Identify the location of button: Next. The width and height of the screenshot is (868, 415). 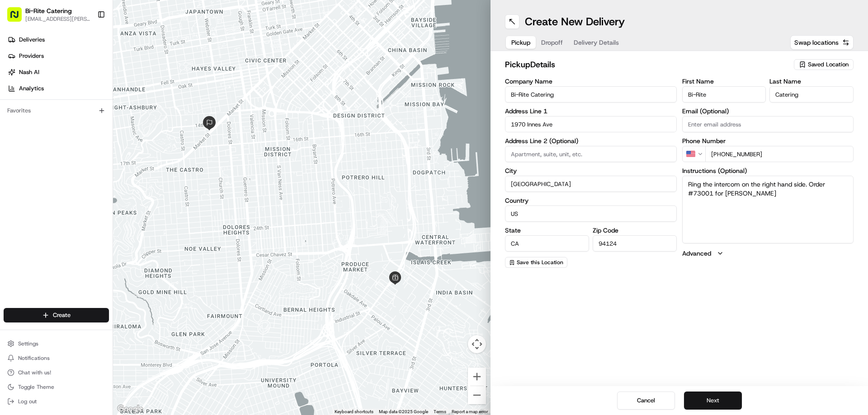
(713, 401).